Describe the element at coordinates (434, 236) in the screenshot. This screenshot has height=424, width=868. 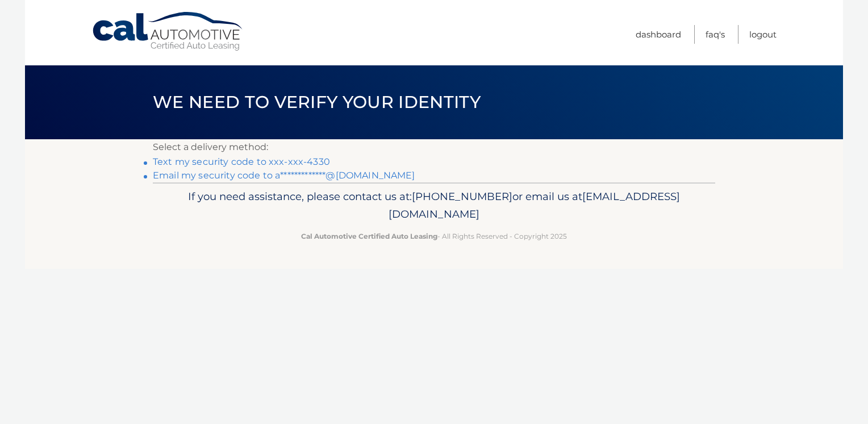
I see `p: - All Rights Reserved - Copyright 2025` at that location.